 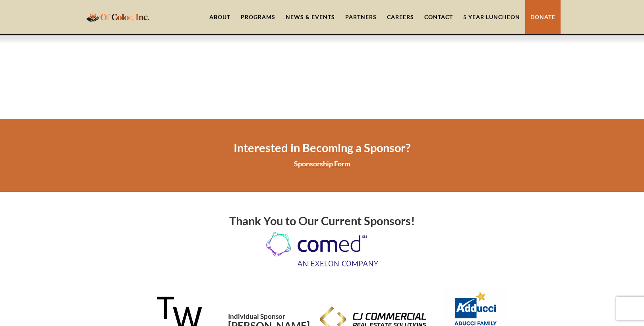 I want to click on h2: Interested in Becoming a Sponsor?, so click(x=322, y=148).